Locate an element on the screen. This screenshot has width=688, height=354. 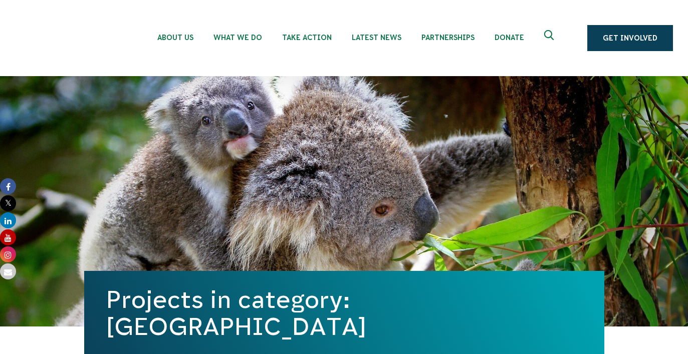
li: Take Action is located at coordinates (307, 38).